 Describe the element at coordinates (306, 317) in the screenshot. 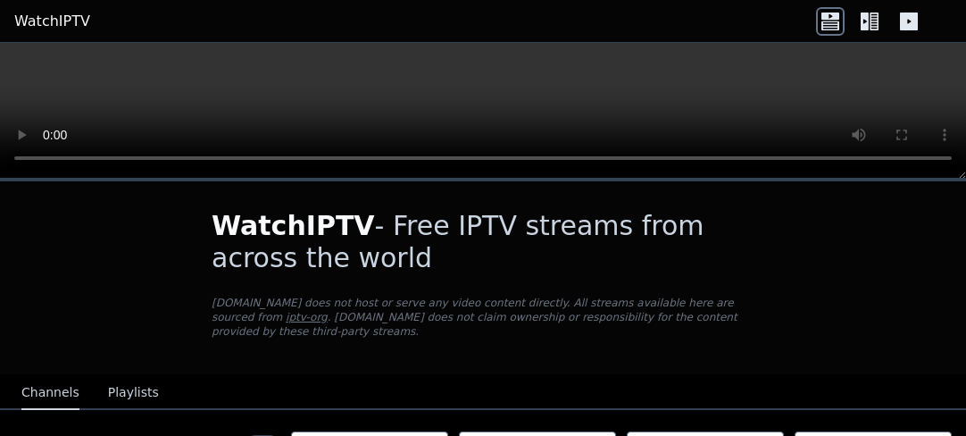

I see `a: iptv-org` at that location.